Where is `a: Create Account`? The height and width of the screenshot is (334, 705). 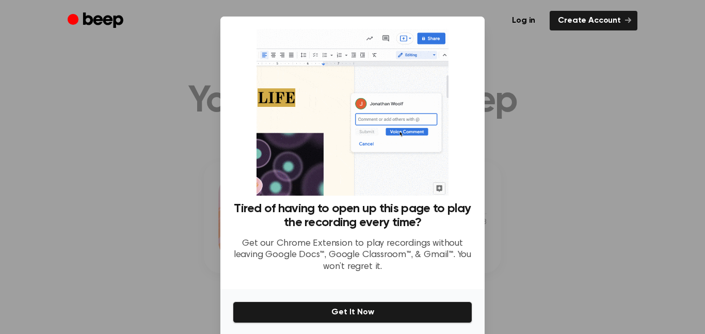
a: Create Account is located at coordinates (594, 21).